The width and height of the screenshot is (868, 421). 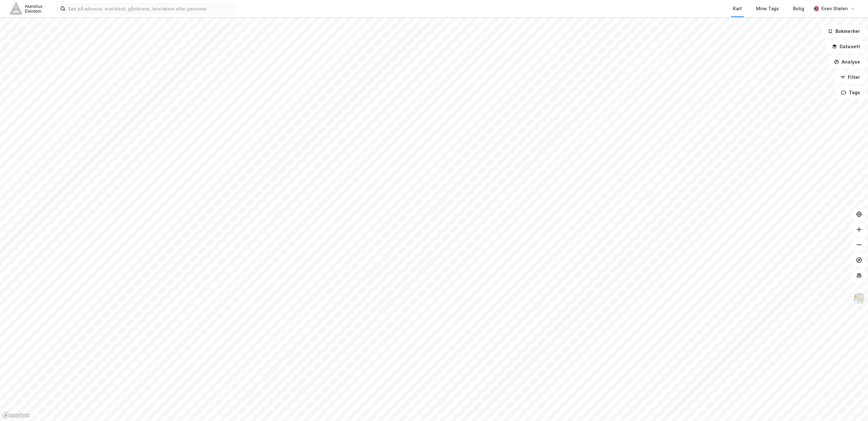 What do you see at coordinates (26, 8) in the screenshot?
I see `img: akershus-eiendom-logo.9091f326c980b4bce74ccdd9f866810c.svg` at bounding box center [26, 8].